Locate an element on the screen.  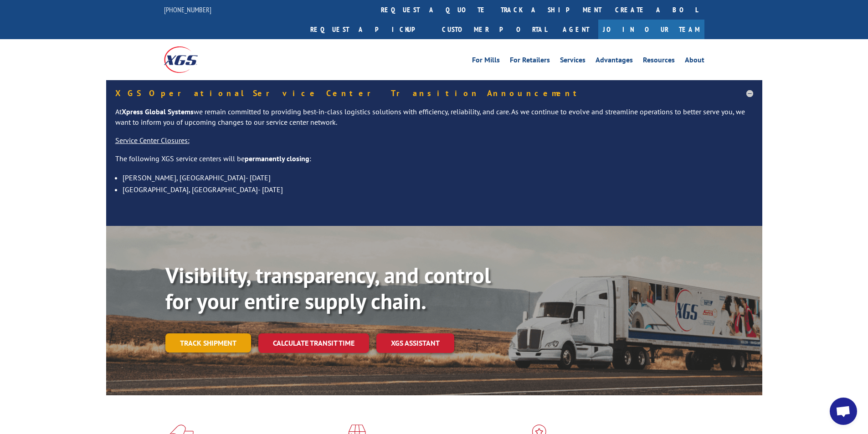
a: Request a pickup is located at coordinates (369, 29).